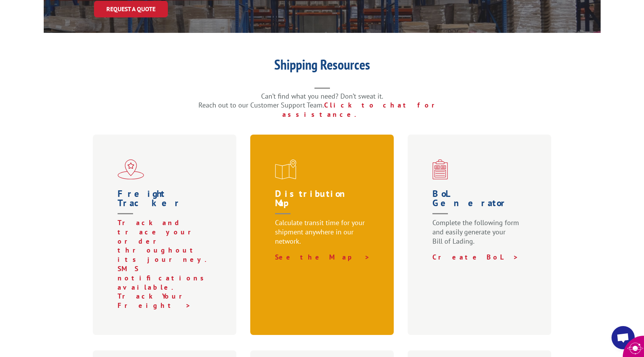 Image resolution: width=644 pixels, height=357 pixels. What do you see at coordinates (475, 257) in the screenshot?
I see `a: Create BoL >` at bounding box center [475, 257].